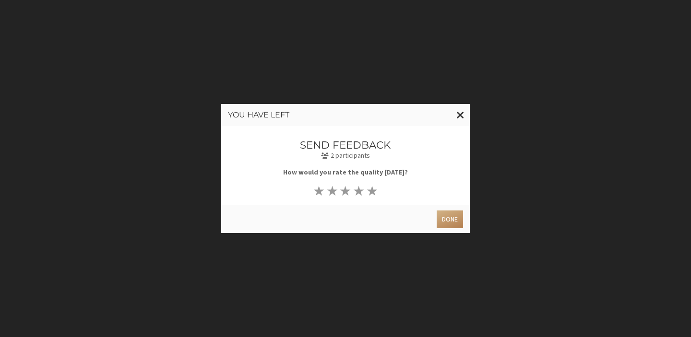  Describe the element at coordinates (449, 219) in the screenshot. I see `button: Done` at that location.